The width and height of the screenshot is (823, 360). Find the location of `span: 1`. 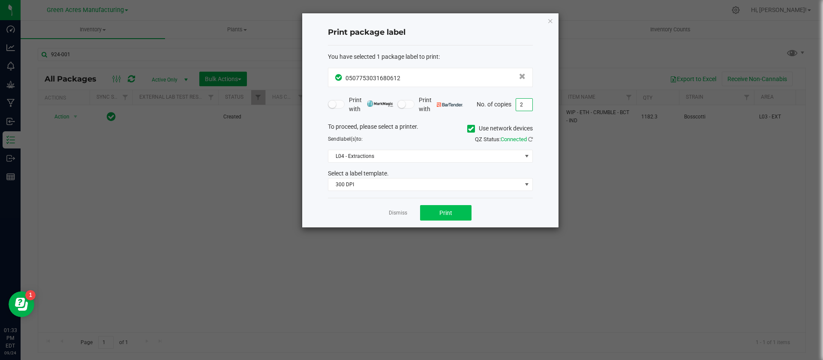

span: 1 is located at coordinates (5, 5).